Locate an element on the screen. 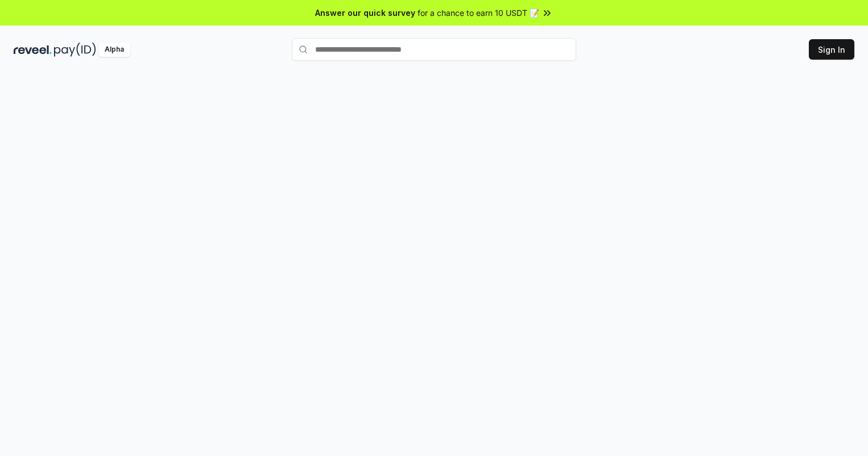 The height and width of the screenshot is (456, 868). button: Sign In is located at coordinates (832, 49).